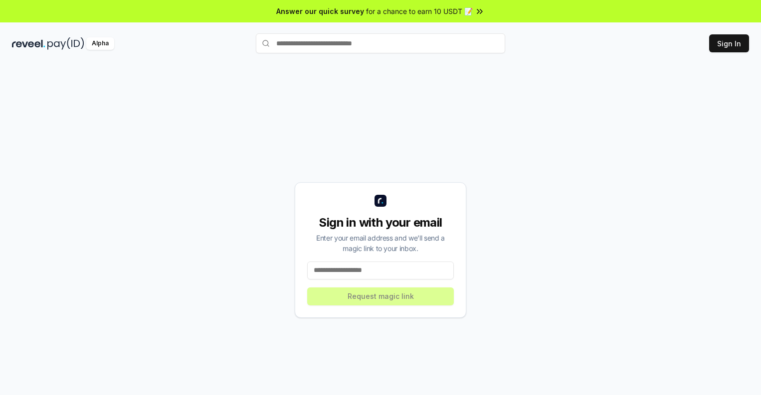 Image resolution: width=761 pixels, height=395 pixels. Describe the element at coordinates (100, 43) in the screenshot. I see `div: Alpha` at that location.